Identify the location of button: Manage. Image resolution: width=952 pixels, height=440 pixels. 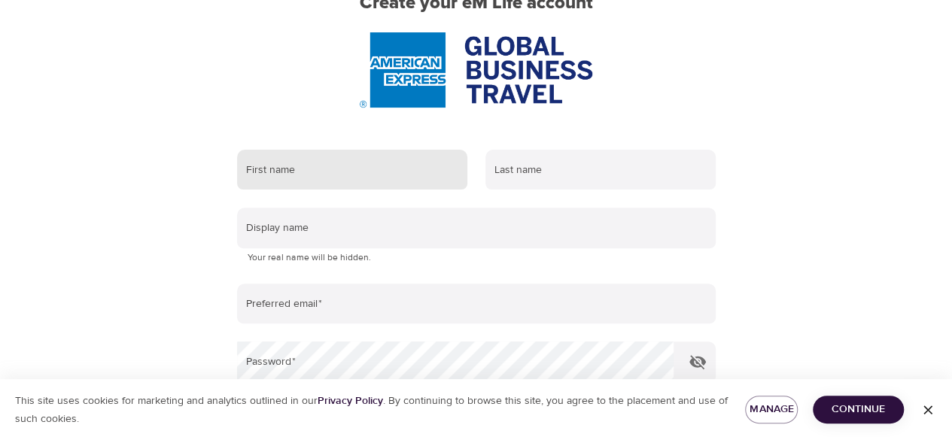
(771, 409).